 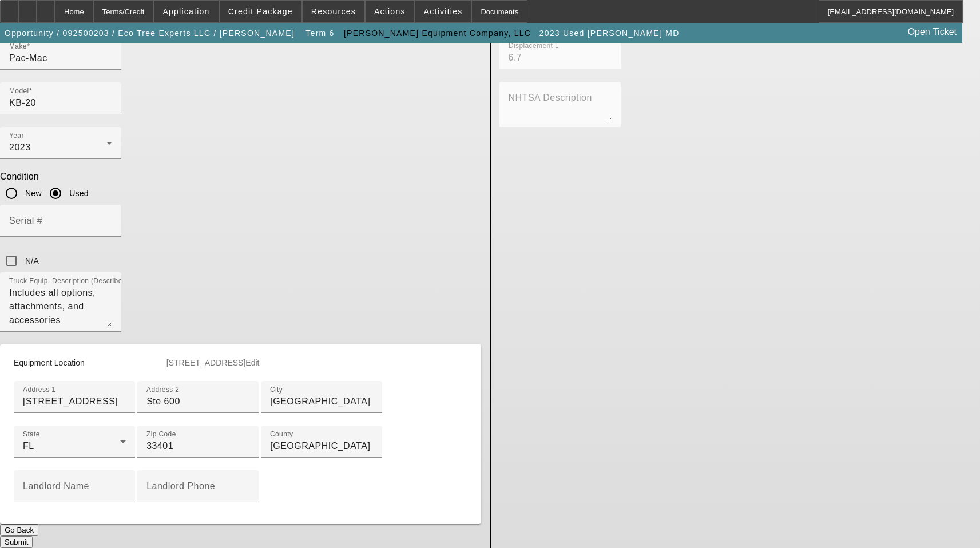 I want to click on label: N/A, so click(x=31, y=261).